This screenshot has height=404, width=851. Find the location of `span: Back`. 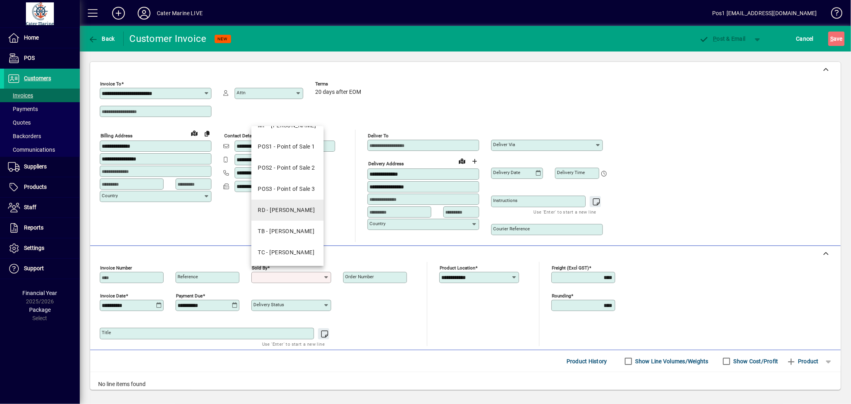

span: Back is located at coordinates (101, 39).